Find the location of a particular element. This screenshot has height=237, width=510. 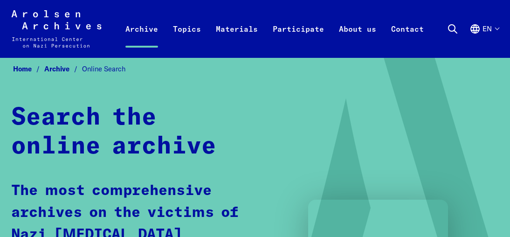

a: Contact is located at coordinates (408, 39).